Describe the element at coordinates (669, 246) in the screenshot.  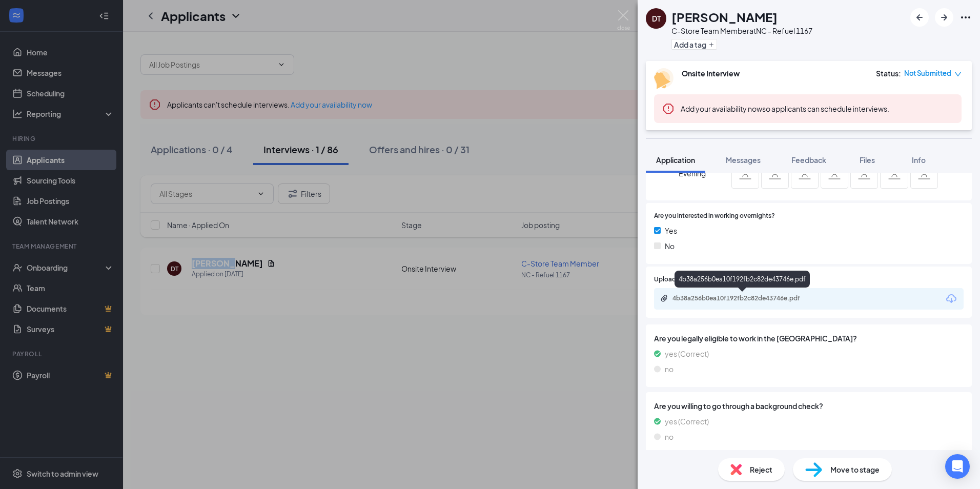
I see `span: No` at that location.